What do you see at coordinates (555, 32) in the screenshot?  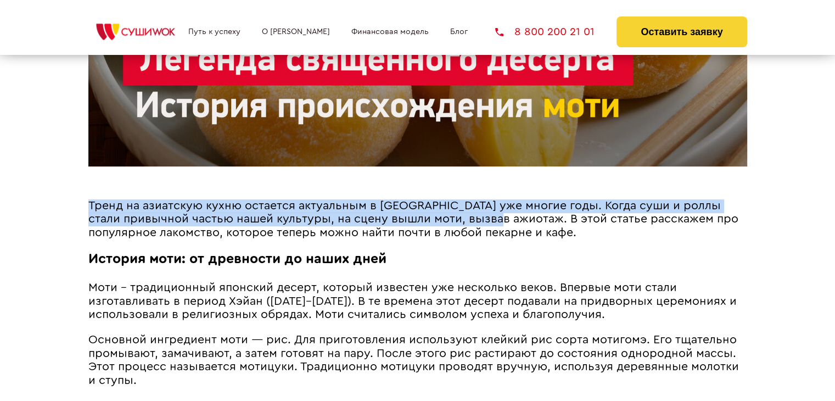 I see `span: 8 800 200 21 01` at bounding box center [555, 32].